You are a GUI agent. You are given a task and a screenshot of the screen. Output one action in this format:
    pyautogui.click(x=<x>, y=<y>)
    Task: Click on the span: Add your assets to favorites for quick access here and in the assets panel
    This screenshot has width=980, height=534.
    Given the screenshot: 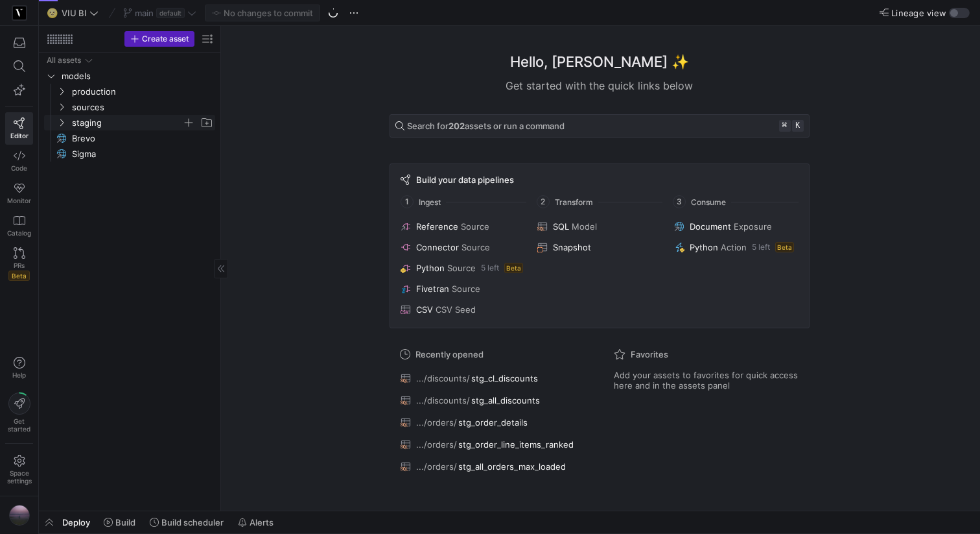 What is the action you would take?
    pyautogui.click(x=707, y=380)
    